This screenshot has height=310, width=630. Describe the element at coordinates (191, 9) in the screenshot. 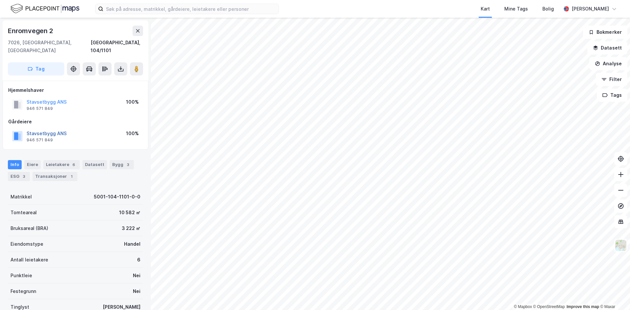

I see `input: Søk på adresse, matrikkel, gårdeiere, leietakere eller personer` at that location.